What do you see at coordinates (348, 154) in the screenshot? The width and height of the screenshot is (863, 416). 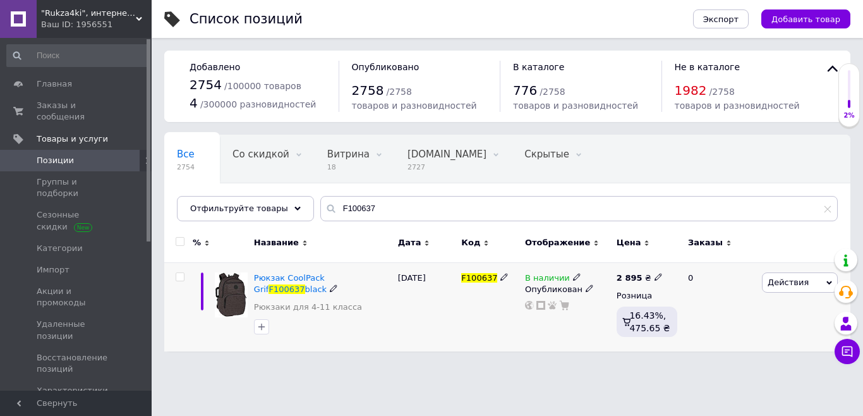 I see `span: Витрина` at bounding box center [348, 154].